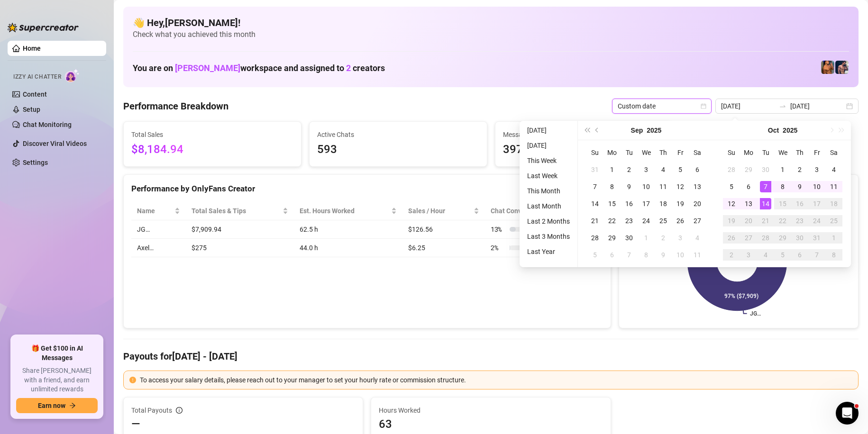  Describe the element at coordinates (663, 187) in the screenshot. I see `td: 2025-09-11` at that location.